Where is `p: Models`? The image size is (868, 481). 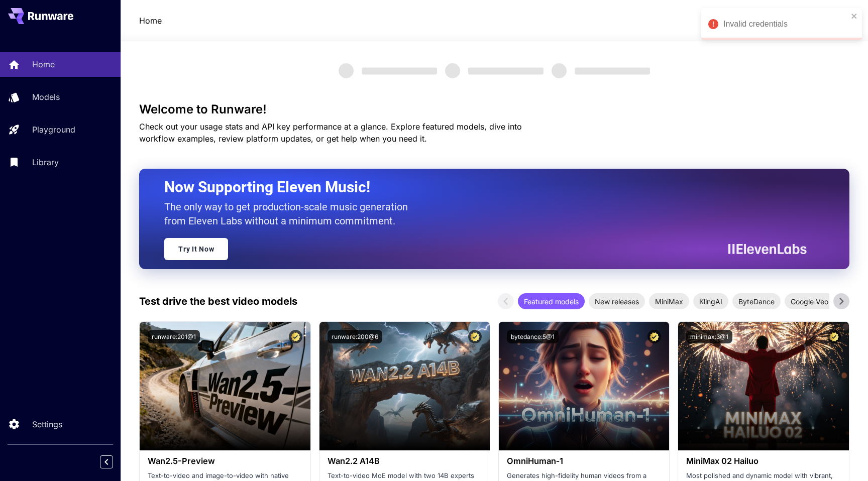
p: Models is located at coordinates (46, 97).